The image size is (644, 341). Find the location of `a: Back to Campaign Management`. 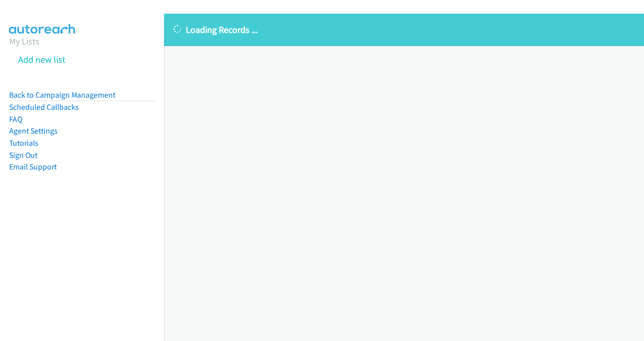

a: Back to Campaign Management is located at coordinates (62, 95).